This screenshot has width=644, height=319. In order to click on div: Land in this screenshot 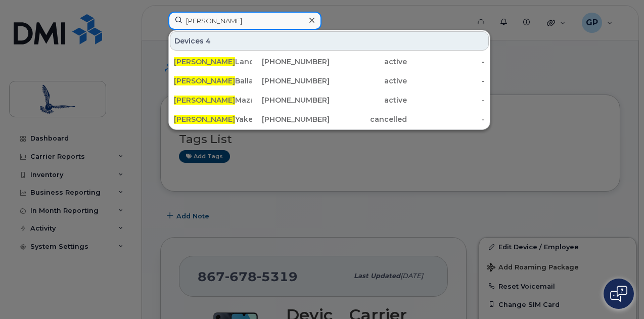, I will do `click(213, 61)`.